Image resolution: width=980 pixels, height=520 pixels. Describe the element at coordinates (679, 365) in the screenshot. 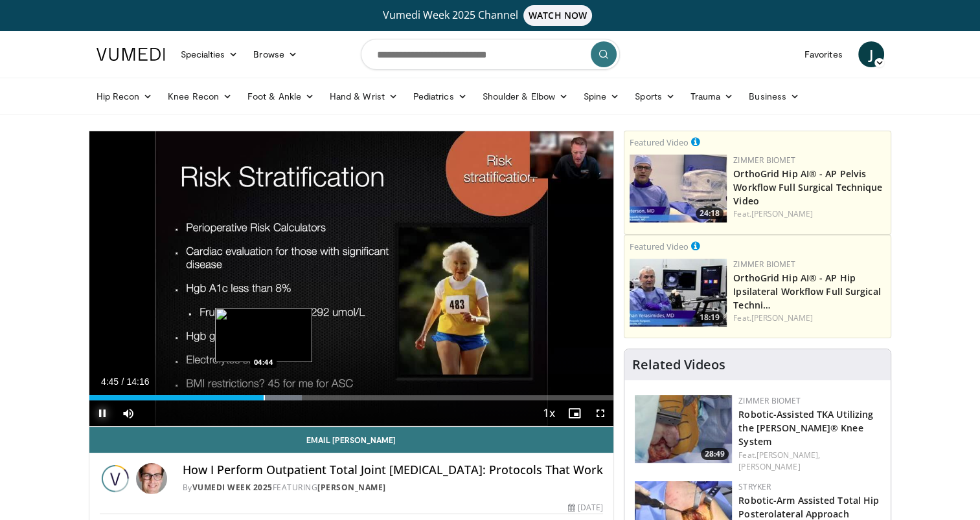

I see `h4: Related Videos` at that location.